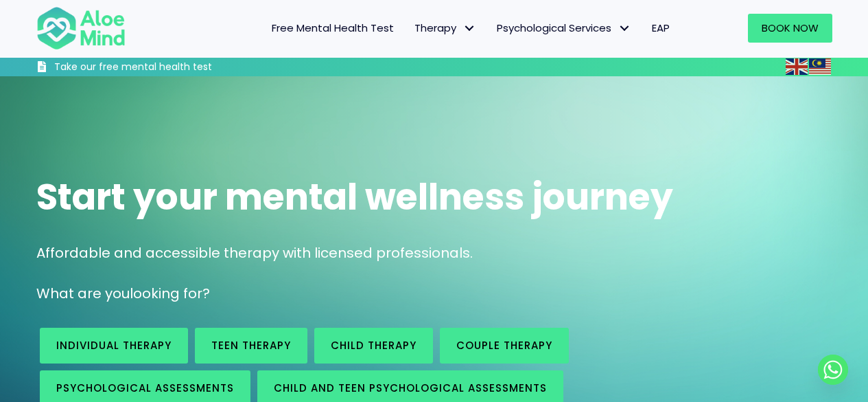 This screenshot has height=402, width=868. Describe the element at coordinates (624, 28) in the screenshot. I see `span: Psychological Services: submenu` at that location.